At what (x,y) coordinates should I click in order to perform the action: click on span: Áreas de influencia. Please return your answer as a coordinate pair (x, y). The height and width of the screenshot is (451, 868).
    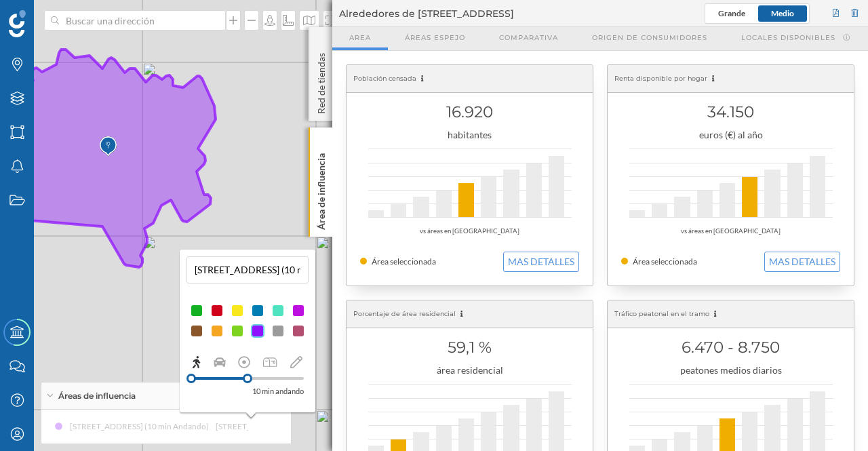
    Looking at the image, I should click on (97, 396).